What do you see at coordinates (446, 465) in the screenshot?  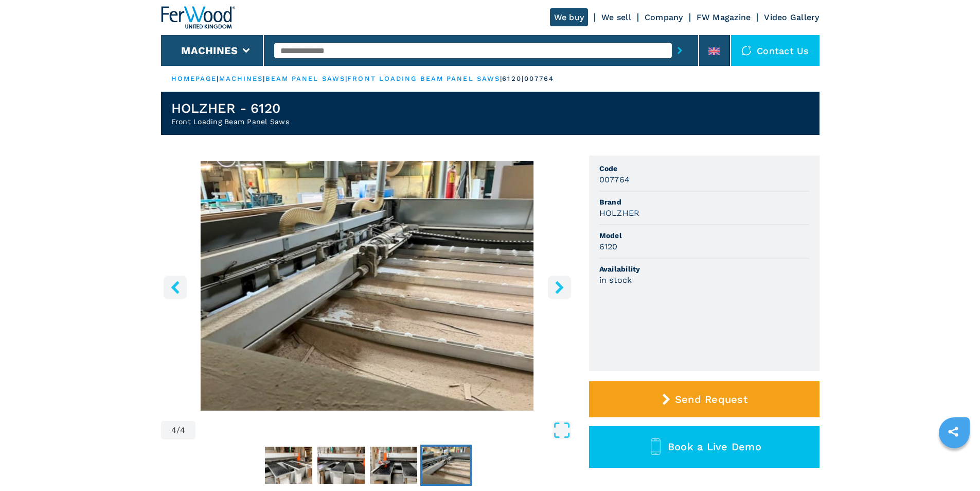 I see `img: 95c7ea4c4eff18fee789cb15b6e59846` at bounding box center [446, 465].